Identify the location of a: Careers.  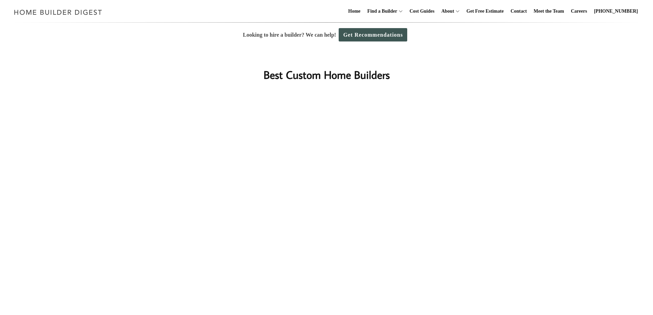
(579, 11).